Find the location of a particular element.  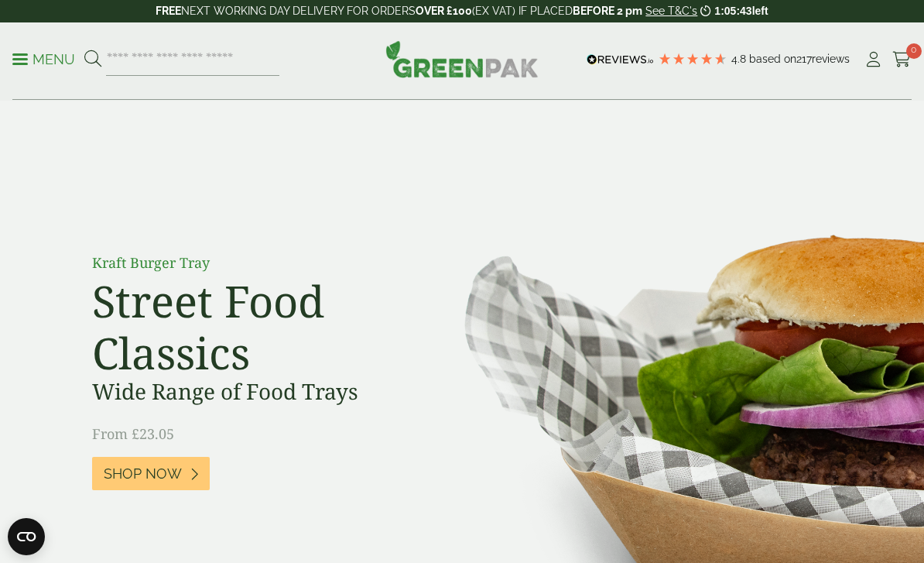

span: From £23.05 is located at coordinates (133, 433).